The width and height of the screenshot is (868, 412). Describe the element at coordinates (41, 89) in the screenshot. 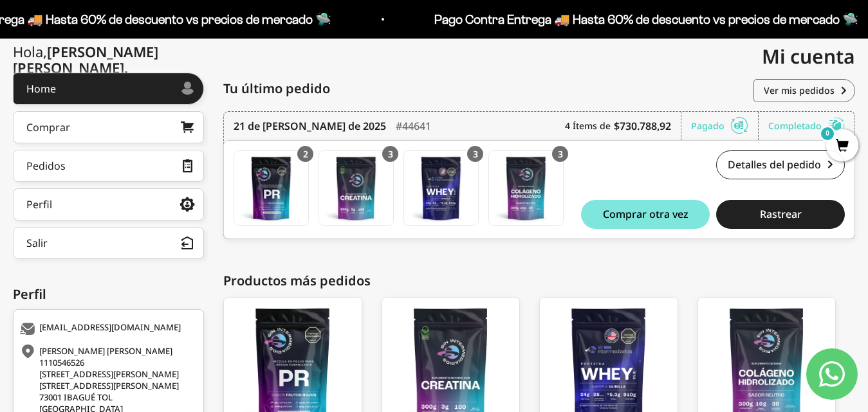

I see `div: Home` at that location.